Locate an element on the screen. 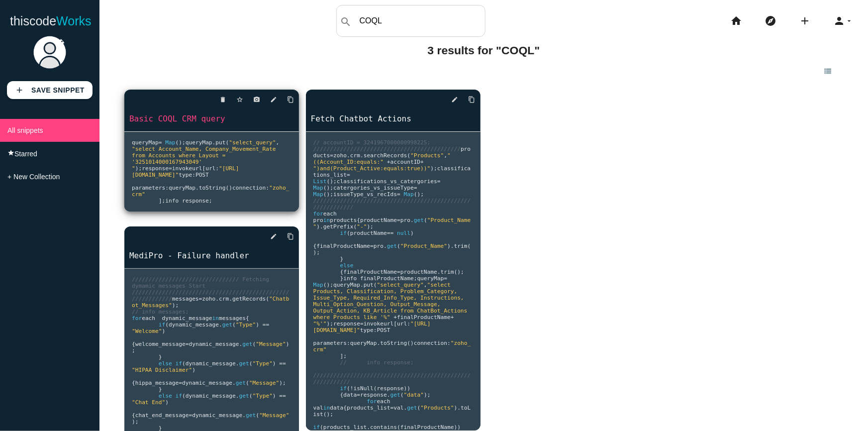 The width and height of the screenshot is (868, 431). span: toList is located at coordinates (392, 411).